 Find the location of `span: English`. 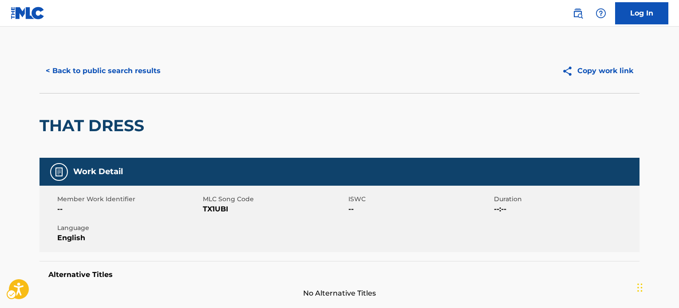

span: English is located at coordinates (129, 238).